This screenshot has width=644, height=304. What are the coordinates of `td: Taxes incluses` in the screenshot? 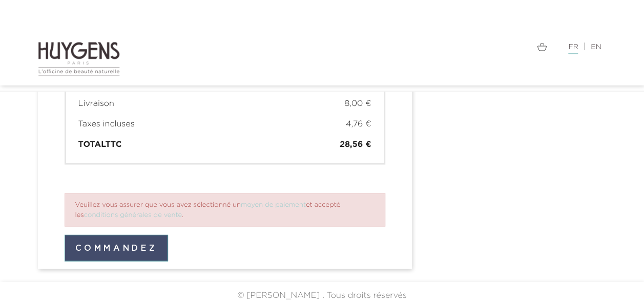 It's located at (167, 124).